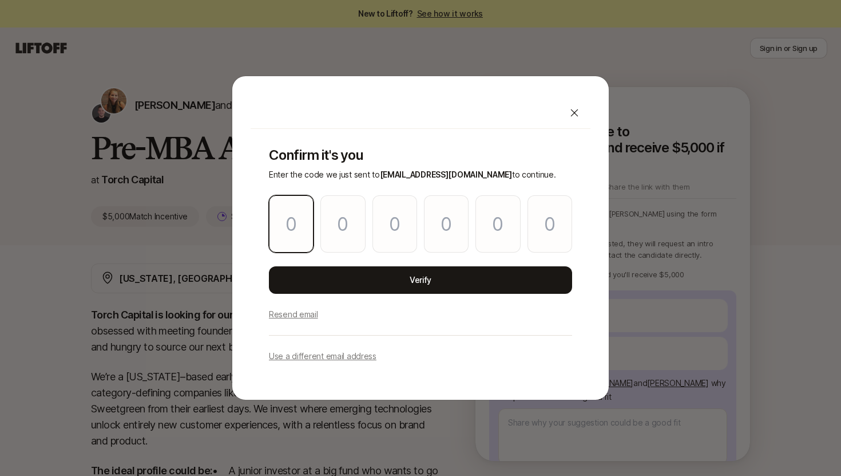 Image resolution: width=841 pixels, height=476 pixels. What do you see at coordinates (498, 224) in the screenshot?
I see `input: Please enter OTP character 5` at bounding box center [498, 224].